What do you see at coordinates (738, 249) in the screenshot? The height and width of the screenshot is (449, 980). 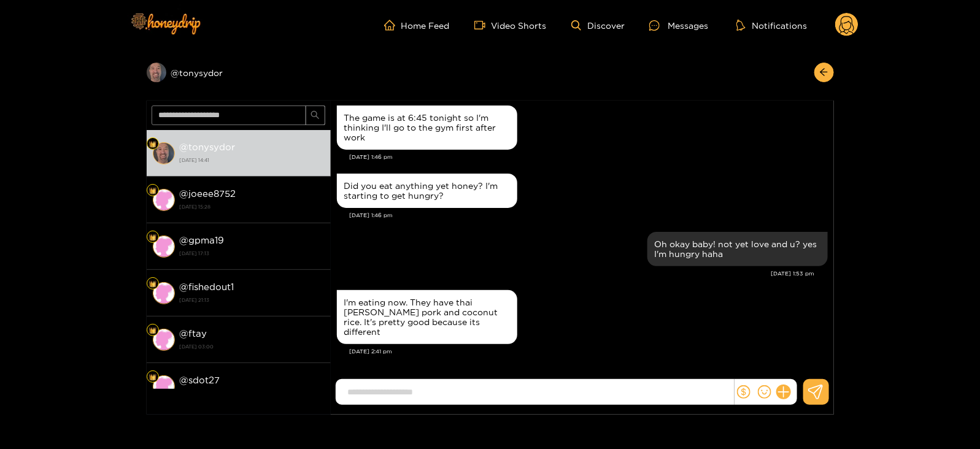 I see `div: Aug. 26, 1:53 pm` at bounding box center [738, 249].